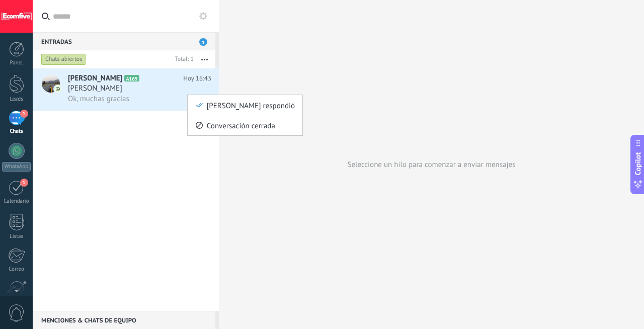 The image size is (644, 329). I want to click on div: Chats, so click(16, 131).